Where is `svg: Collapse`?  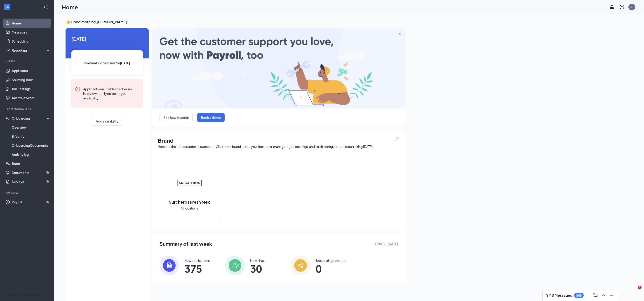
svg: Collapse is located at coordinates (46, 7).